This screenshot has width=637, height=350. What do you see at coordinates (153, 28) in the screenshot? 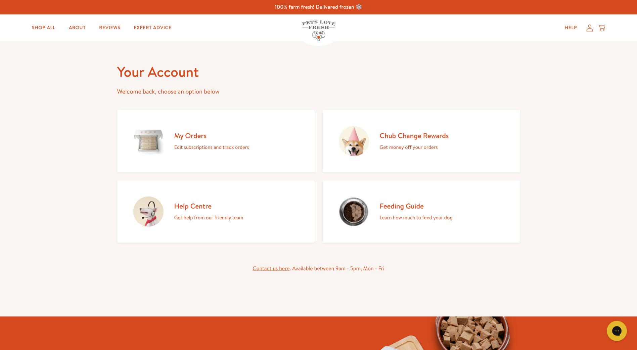
I see `a: Expert Advice` at bounding box center [153, 28].